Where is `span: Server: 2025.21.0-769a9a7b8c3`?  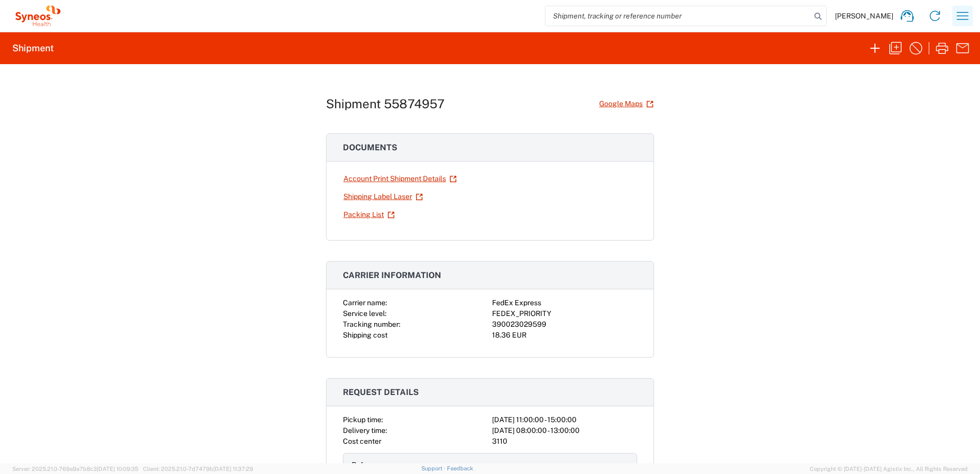 span: Server: 2025.21.0-769a9a7b8c3 is located at coordinates (76, 469).